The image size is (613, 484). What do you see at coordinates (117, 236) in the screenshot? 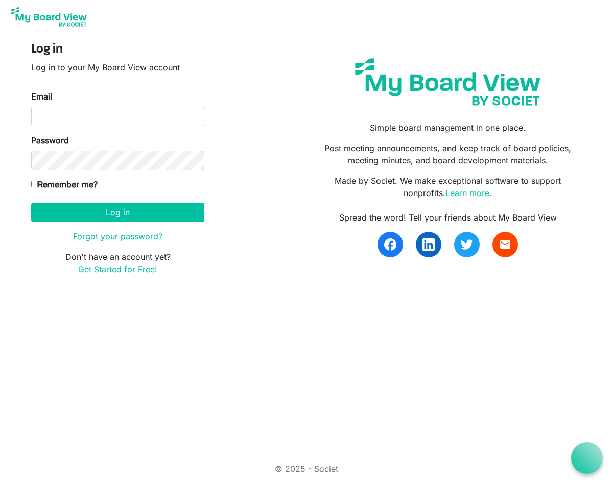
I see `a: Forgot your password?` at bounding box center [117, 236].